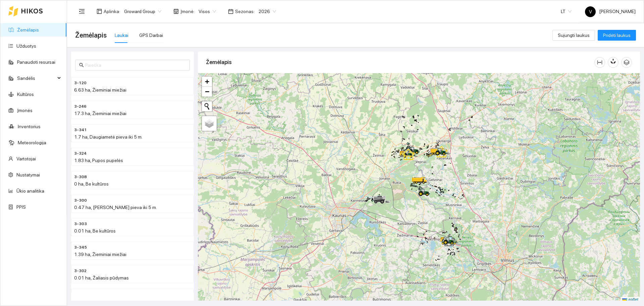  Describe the element at coordinates (91, 184) in the screenshot. I see `span: 0 ha, Be kultūros` at that location.